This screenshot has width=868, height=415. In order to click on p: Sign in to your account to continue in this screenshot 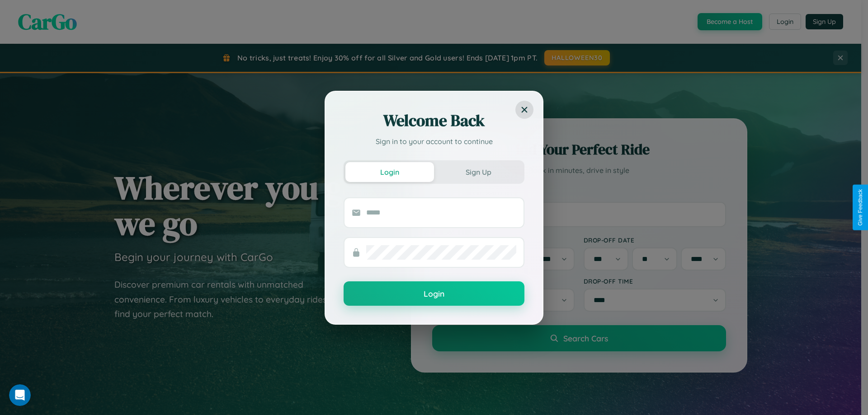, I will do `click(434, 141)`.